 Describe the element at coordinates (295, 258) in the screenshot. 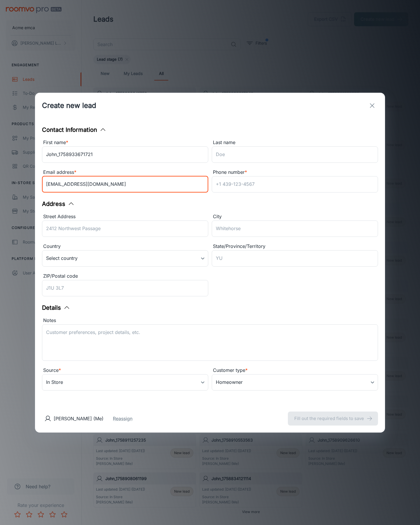

I see `input: YU` at that location.